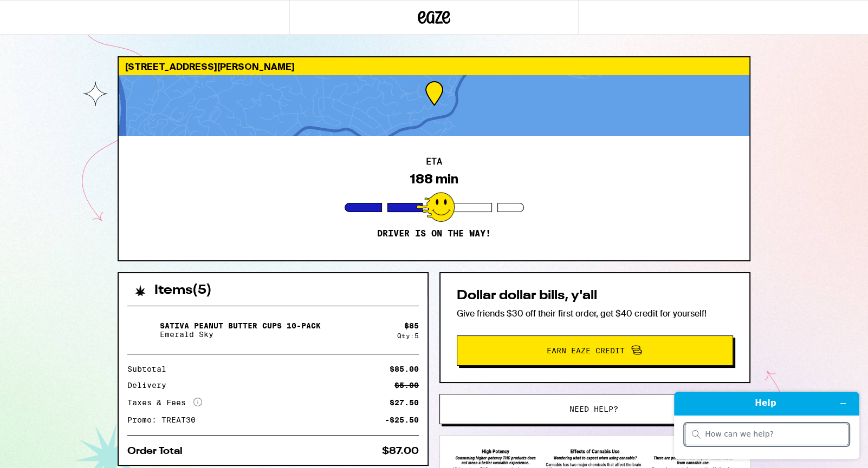 The width and height of the screenshot is (868, 468). What do you see at coordinates (165, 403) in the screenshot?
I see `div: Taxes & Fees` at bounding box center [165, 403].